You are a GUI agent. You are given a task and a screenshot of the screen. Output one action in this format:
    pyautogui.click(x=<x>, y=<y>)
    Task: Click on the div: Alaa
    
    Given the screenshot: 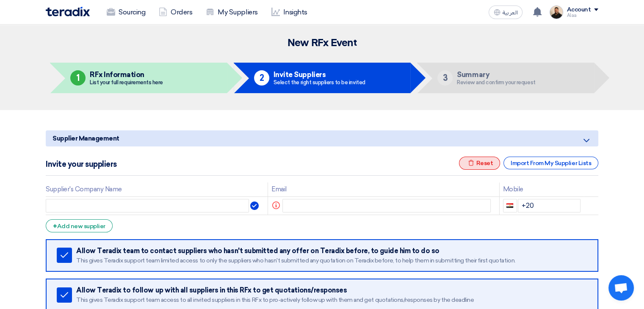 What is the action you would take?
    pyautogui.click(x=582, y=15)
    